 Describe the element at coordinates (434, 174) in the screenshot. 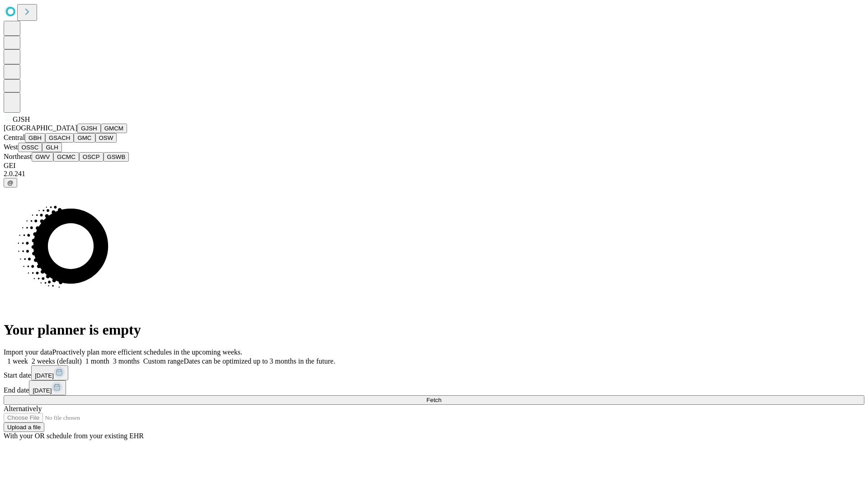

I see `div: 2.0.241` at that location.